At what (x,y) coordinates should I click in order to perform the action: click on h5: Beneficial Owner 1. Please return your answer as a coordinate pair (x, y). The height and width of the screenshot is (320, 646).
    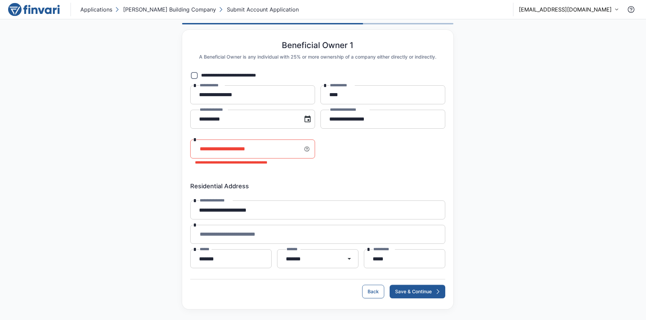
    Looking at the image, I should click on (317, 45).